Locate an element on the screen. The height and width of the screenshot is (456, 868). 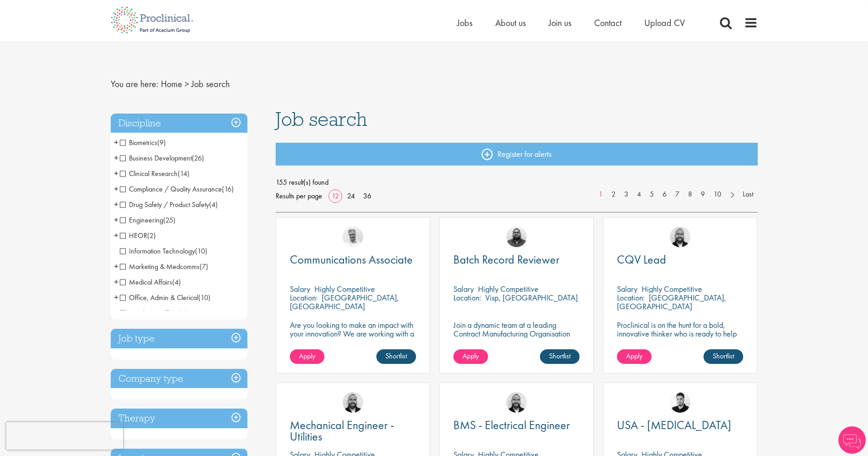
span: 155 result(s) found is located at coordinates (517, 182).